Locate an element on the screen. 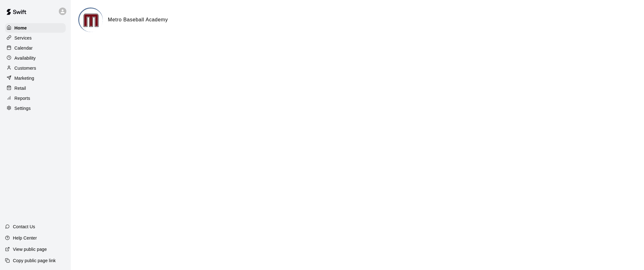 The image size is (644, 270). p: Calendar is located at coordinates (24, 48).